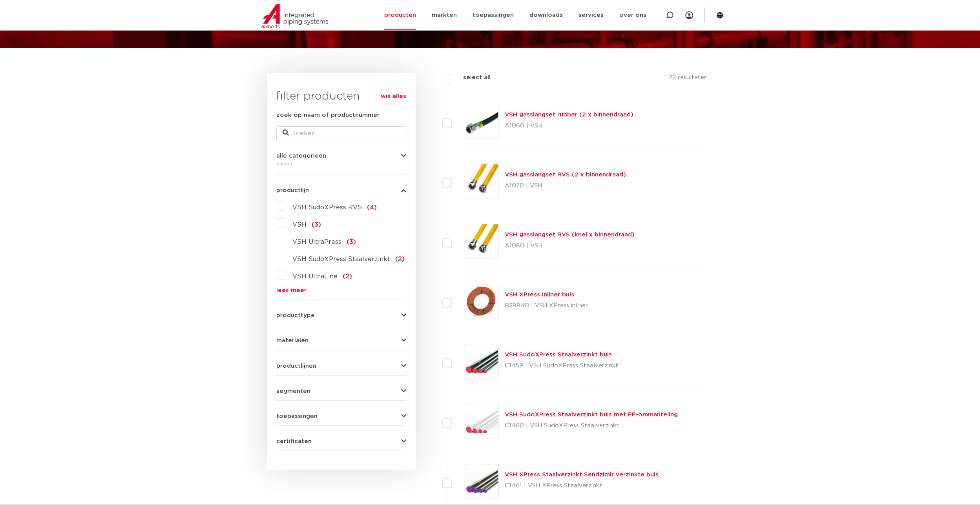  Describe the element at coordinates (315, 277) in the screenshot. I see `span: VSH UltraLine` at that location.